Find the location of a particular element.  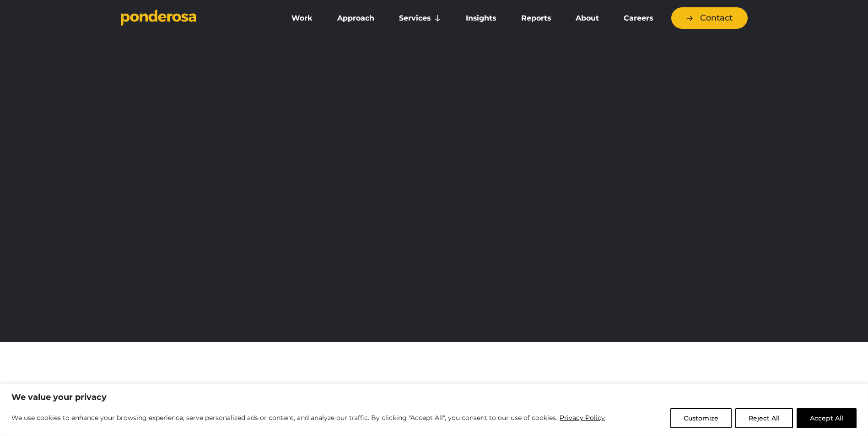

button: Accept All is located at coordinates (826, 418).